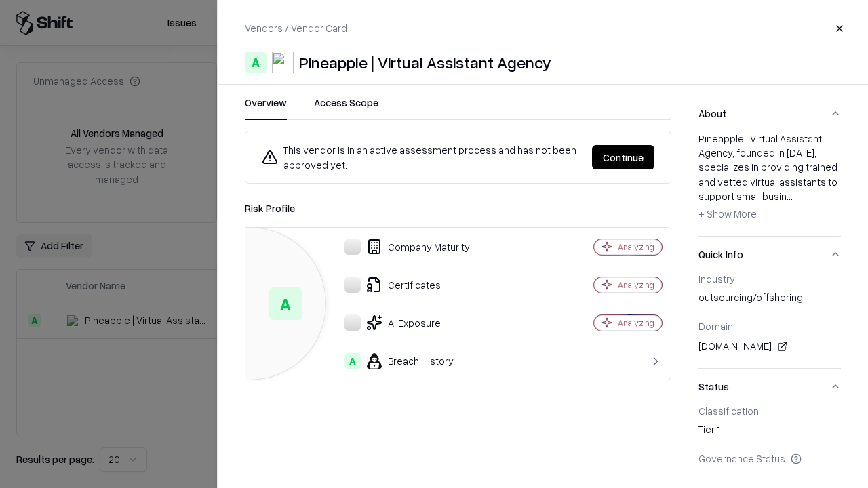 The height and width of the screenshot is (488, 868). Describe the element at coordinates (770, 254) in the screenshot. I see `button: Quick Info` at that location.